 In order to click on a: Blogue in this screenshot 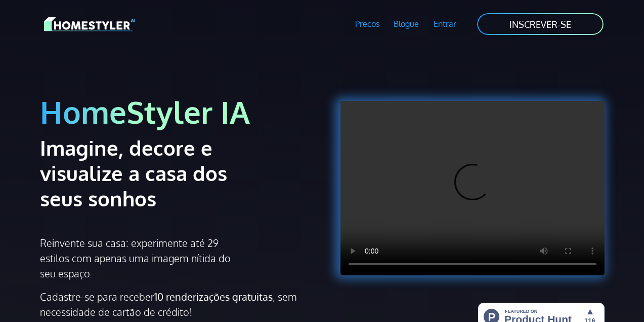, I will do `click(406, 24)`.